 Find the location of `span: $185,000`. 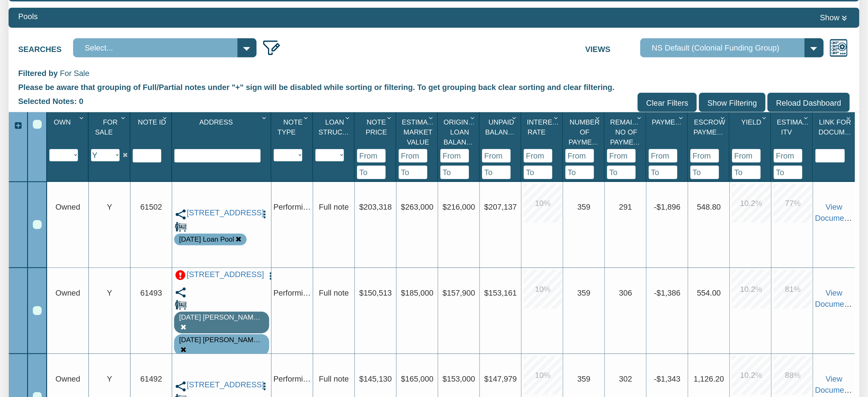

span: $185,000 is located at coordinates (417, 293).